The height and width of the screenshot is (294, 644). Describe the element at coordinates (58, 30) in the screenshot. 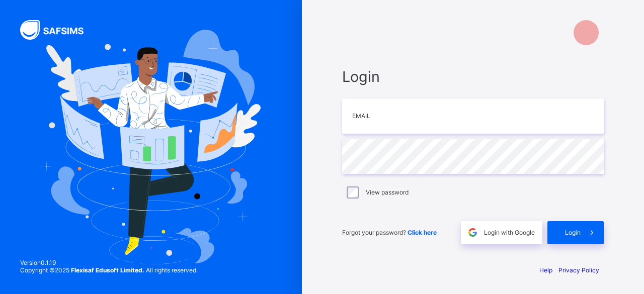

I see `img: SAFSIMS Logo` at that location.